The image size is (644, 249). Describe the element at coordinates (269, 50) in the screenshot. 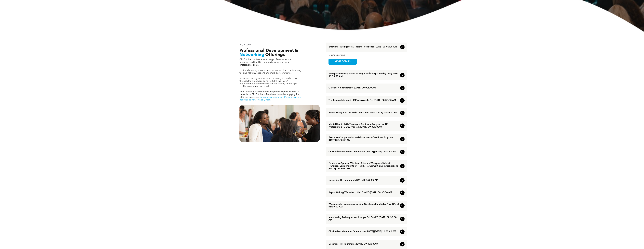

I see `span: Professional Development &` at that location.